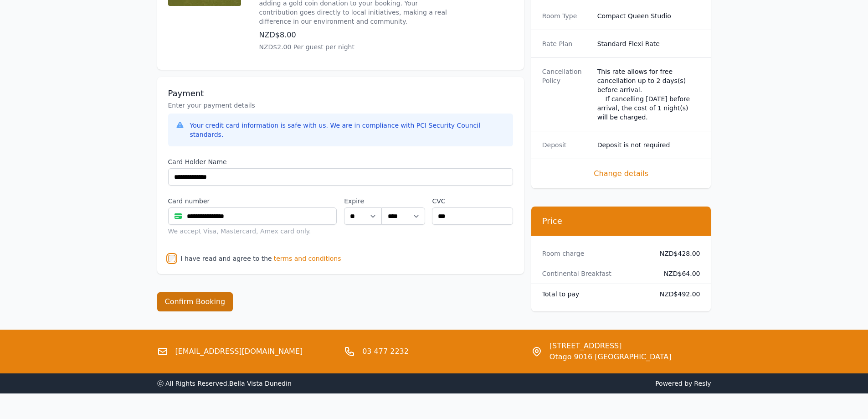  What do you see at coordinates (226, 259) in the screenshot?
I see `label: I have read and agree to the` at bounding box center [226, 259].